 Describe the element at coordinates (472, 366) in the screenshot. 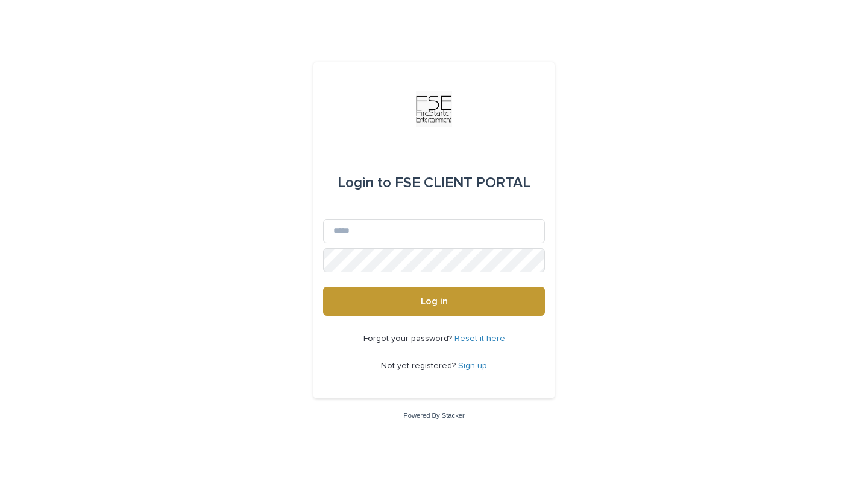

I see `a: Sign up` at that location.